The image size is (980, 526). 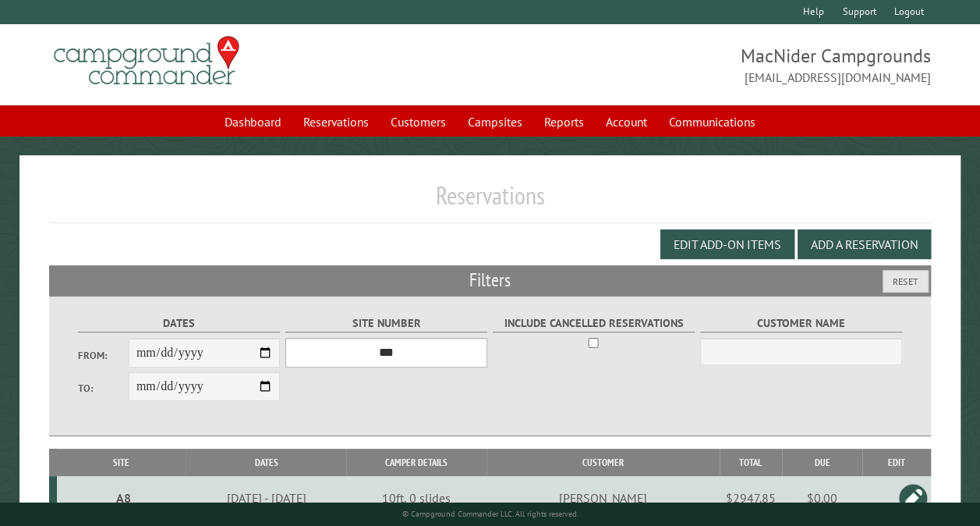 What do you see at coordinates (179, 323) in the screenshot?
I see `label: Dates` at bounding box center [179, 323].